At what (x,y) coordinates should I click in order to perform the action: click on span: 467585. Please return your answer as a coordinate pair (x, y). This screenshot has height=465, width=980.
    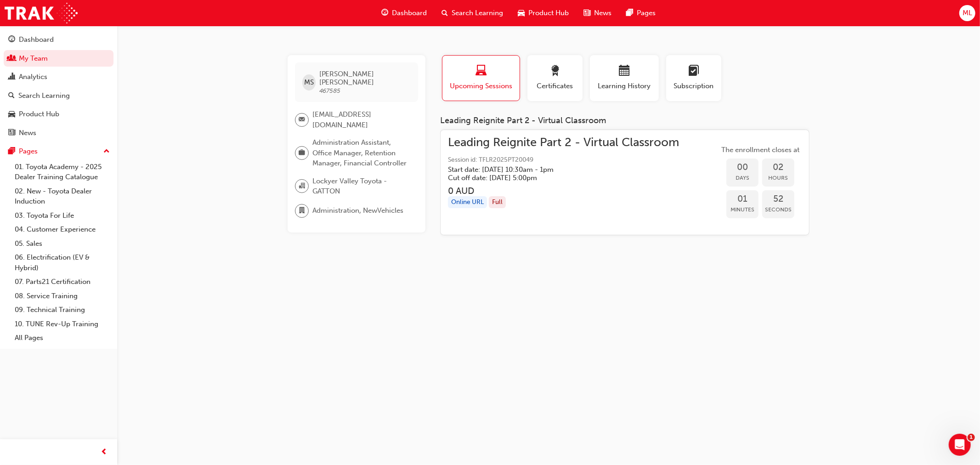
    Looking at the image, I should click on (330, 91).